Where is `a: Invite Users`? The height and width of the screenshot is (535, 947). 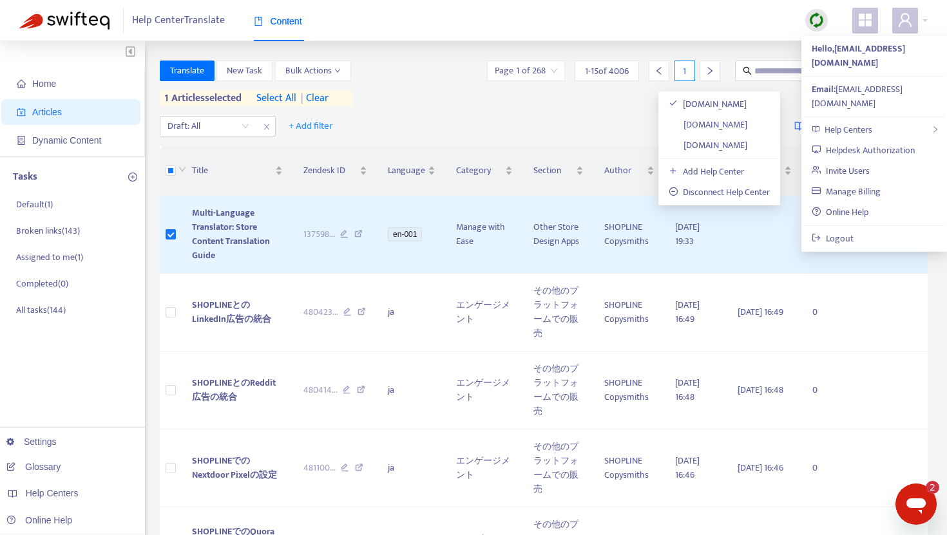 a: Invite Users is located at coordinates (841, 171).